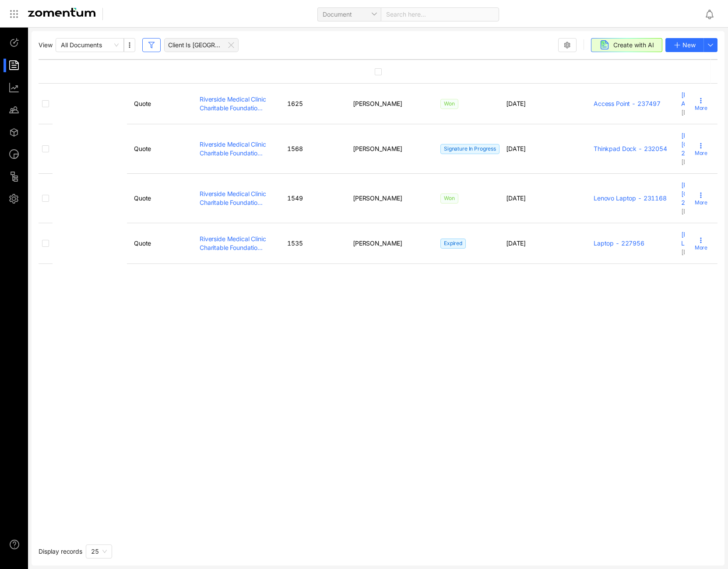 The height and width of the screenshot is (569, 728). I want to click on td: 1625, so click(313, 104).